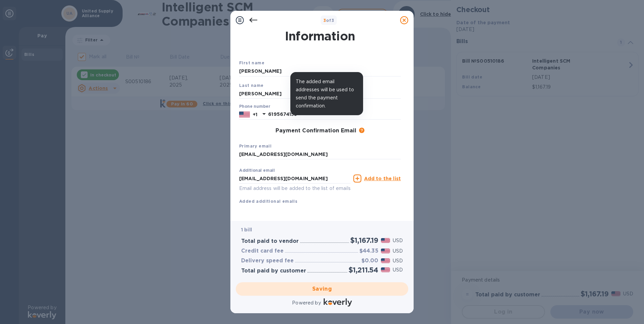 Image resolution: width=644 pixels, height=324 pixels. What do you see at coordinates (245, 114) in the screenshot?
I see `img: US` at bounding box center [245, 114].